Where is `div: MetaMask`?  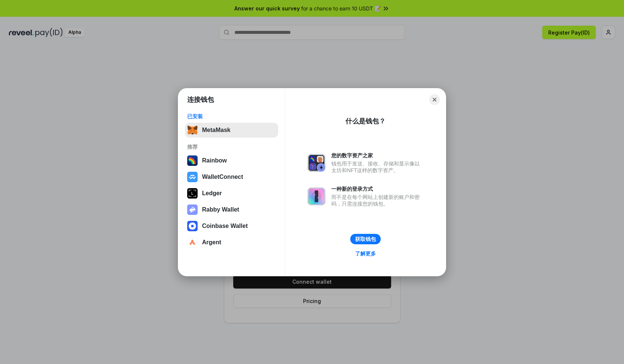
div: MetaMask is located at coordinates (216, 130).